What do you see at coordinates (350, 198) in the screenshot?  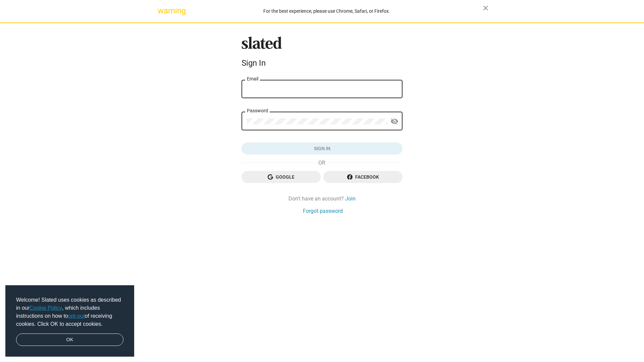 I see `a: Join` at bounding box center [350, 198].